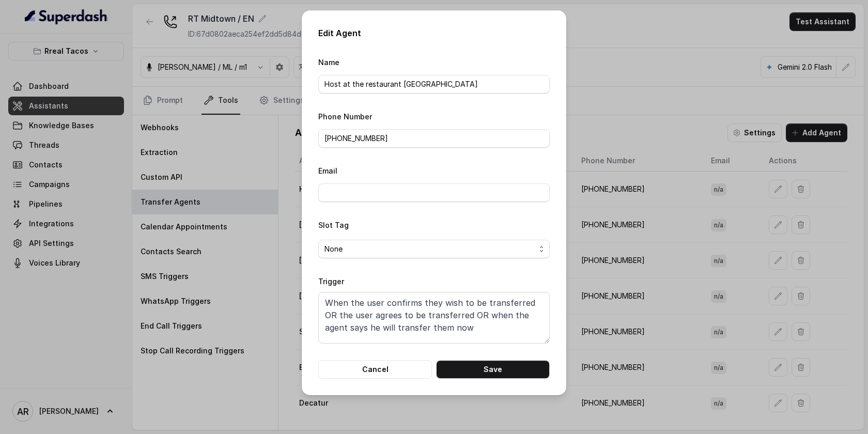 The image size is (868, 434). What do you see at coordinates (434, 33) in the screenshot?
I see `h2: Edit Agent` at bounding box center [434, 33].